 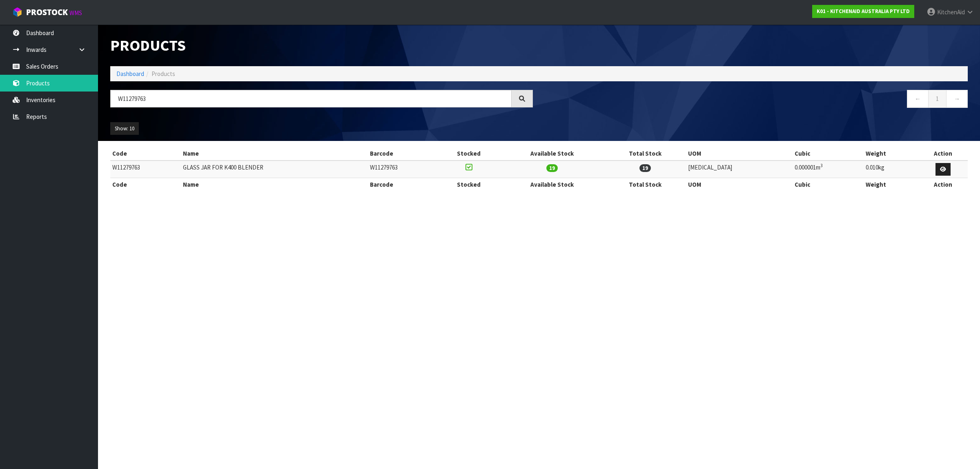 What do you see at coordinates (130, 74) in the screenshot?
I see `a: Dashboard` at bounding box center [130, 74].